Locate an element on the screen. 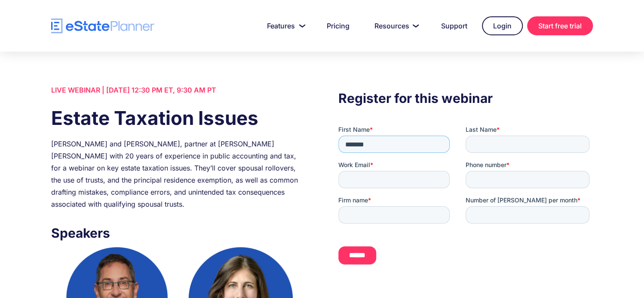 This screenshot has width=644, height=298. h1: Estate Taxation Issues is located at coordinates (178, 118).